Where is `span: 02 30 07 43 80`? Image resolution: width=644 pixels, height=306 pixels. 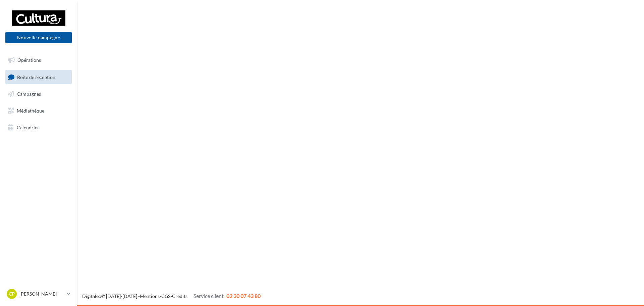 span: 02 30 07 43 80 is located at coordinates (243, 295).